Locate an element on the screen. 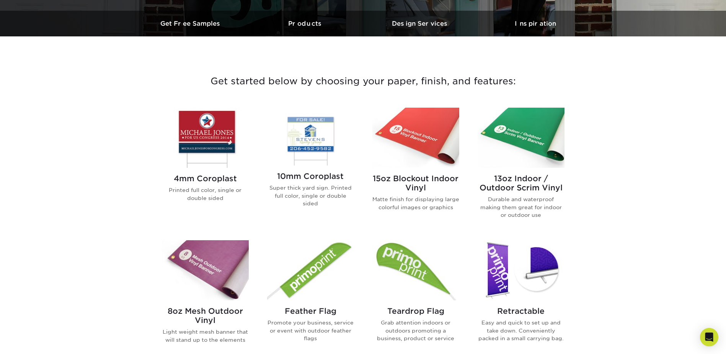  h2: 8oz Mesh Outdoor Vinyl is located at coordinates (205, 315).